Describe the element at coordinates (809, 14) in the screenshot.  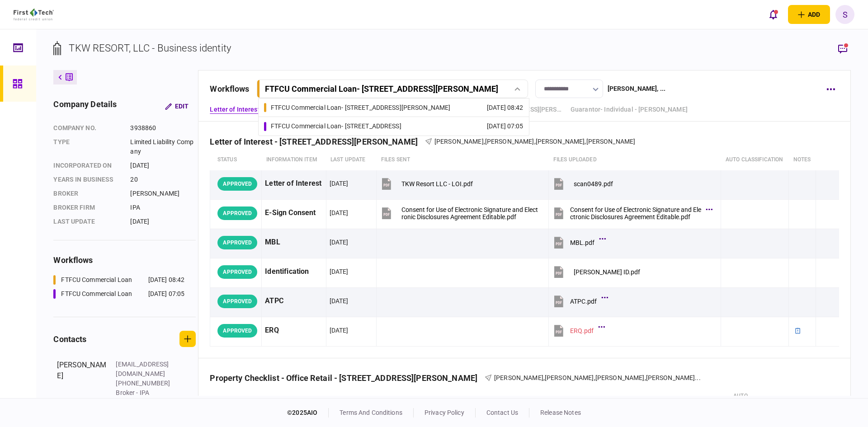
I see `button: open adding identity options` at that location.